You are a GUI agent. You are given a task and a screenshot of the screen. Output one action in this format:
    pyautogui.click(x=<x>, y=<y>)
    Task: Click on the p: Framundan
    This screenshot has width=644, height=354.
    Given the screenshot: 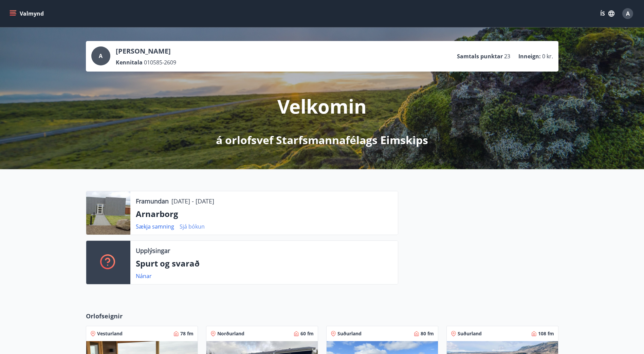 What is the action you would take?
    pyautogui.click(x=152, y=201)
    